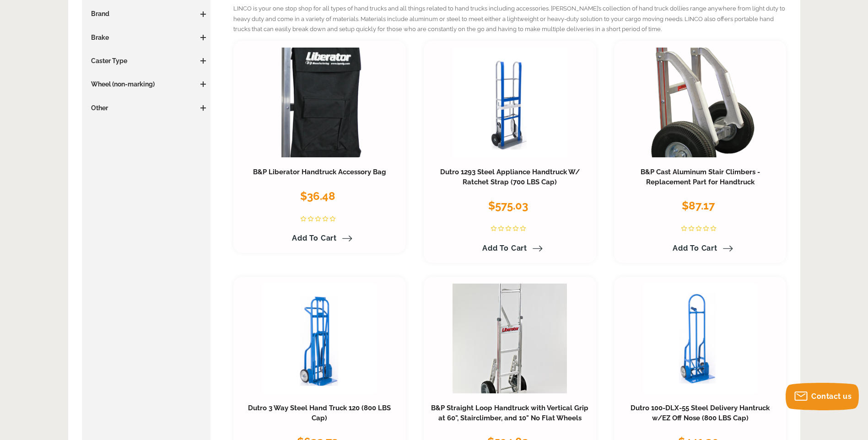 This screenshot has width=868, height=440. I want to click on a: B&P Liberator Handtruck Accessory Bag, so click(319, 172).